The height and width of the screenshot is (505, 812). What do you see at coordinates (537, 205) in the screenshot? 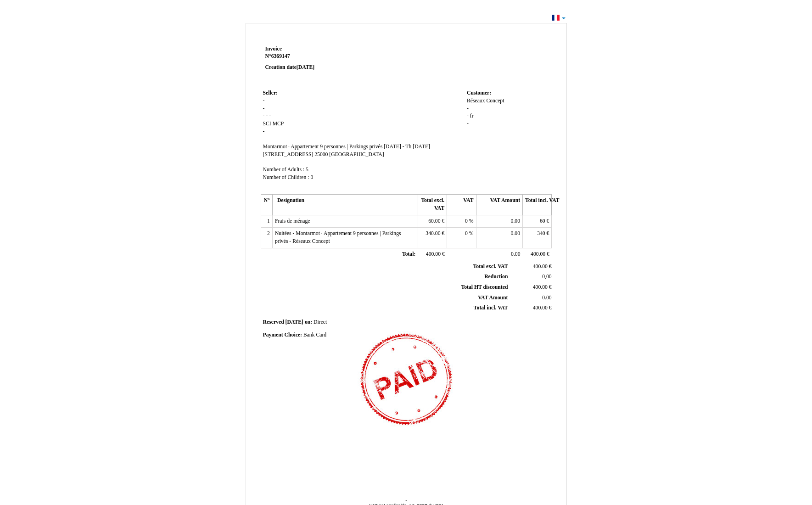
I see `th: Total incl. VAT` at bounding box center [537, 205].